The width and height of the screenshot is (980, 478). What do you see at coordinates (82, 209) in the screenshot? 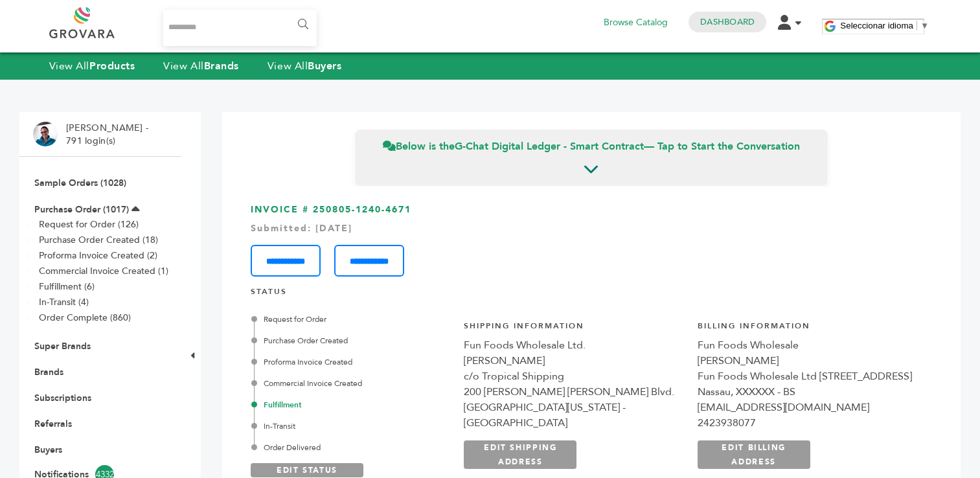
I see `a: Purchase Order (1017)` at bounding box center [82, 209].